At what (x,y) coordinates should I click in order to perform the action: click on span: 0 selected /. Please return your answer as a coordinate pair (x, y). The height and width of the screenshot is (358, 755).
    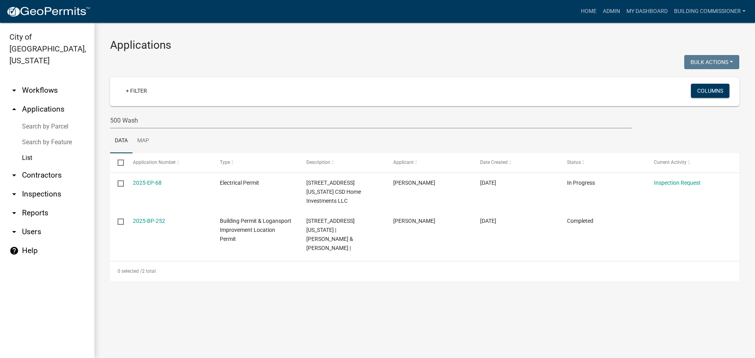
    Looking at the image, I should click on (130, 271).